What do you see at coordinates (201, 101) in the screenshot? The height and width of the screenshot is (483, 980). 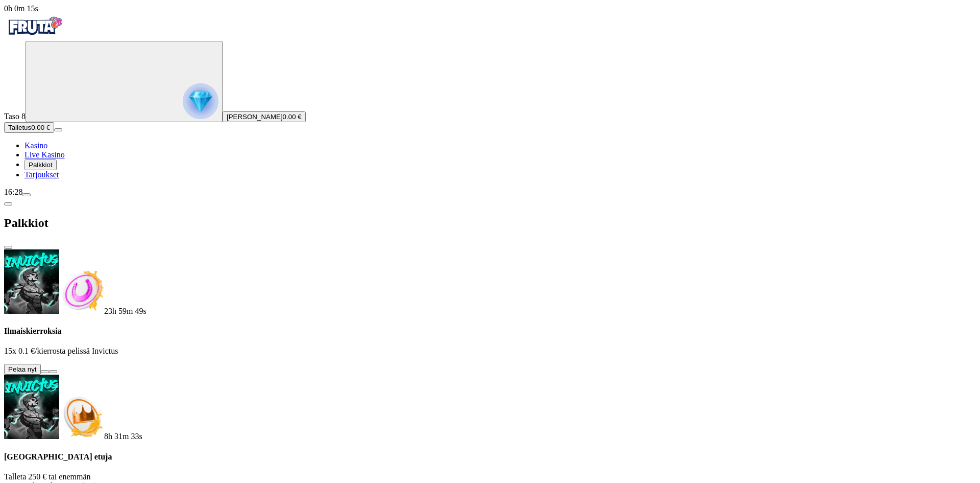 I see `img: reward progress` at bounding box center [201, 101].